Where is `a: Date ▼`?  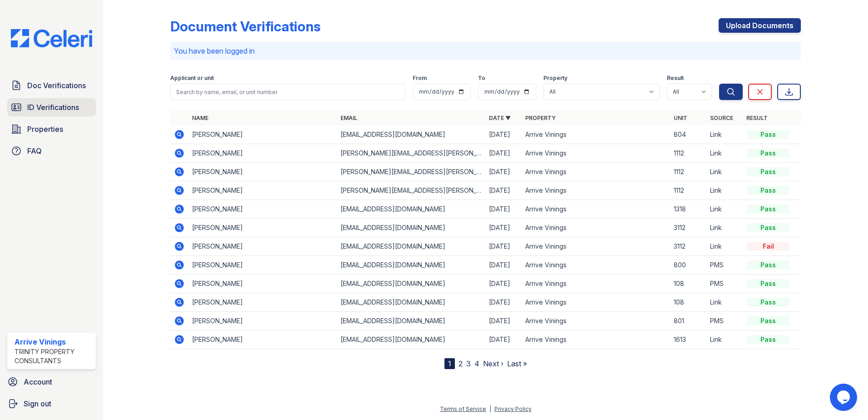
a: Date ▼ is located at coordinates (500, 118).